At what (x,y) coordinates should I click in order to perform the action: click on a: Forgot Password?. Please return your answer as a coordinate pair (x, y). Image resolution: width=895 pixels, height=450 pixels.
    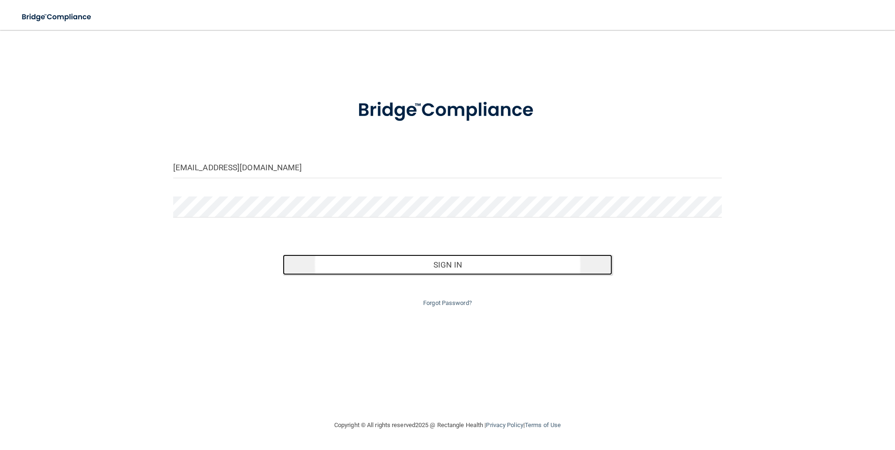
    Looking at the image, I should click on (447, 303).